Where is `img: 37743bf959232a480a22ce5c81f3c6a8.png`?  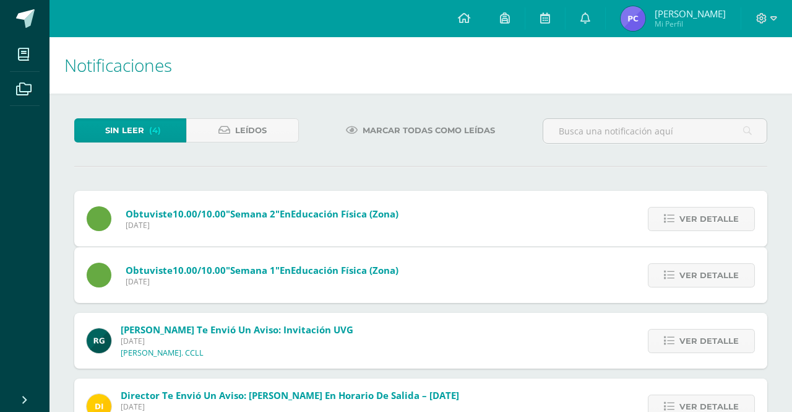
img: 37743bf959232a480a22ce5c81f3c6a8.png is located at coordinates (633, 19).